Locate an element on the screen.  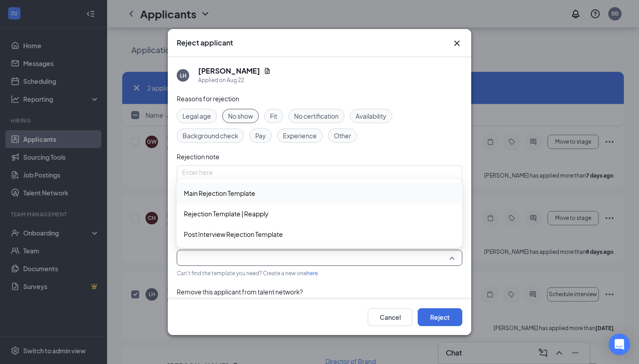
span: Other is located at coordinates (342, 135).